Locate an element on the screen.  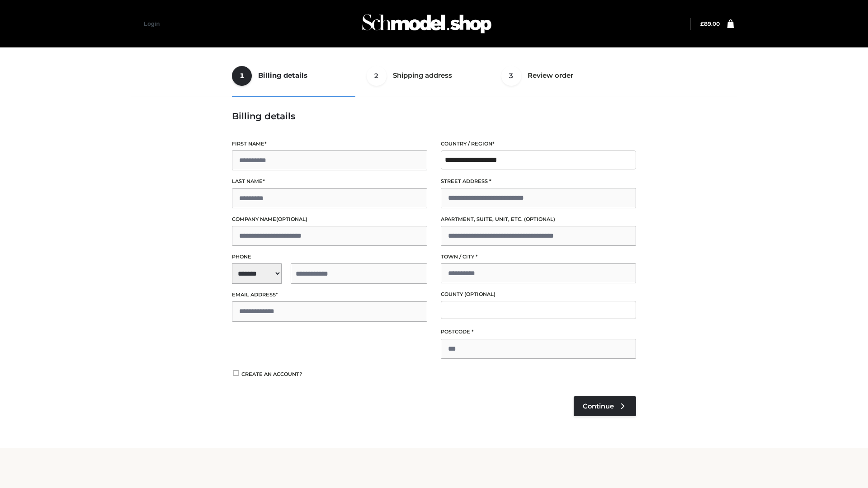
h3: Billing details is located at coordinates (434, 116).